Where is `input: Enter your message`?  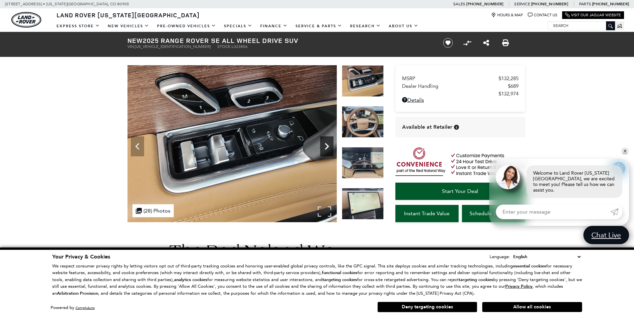 input: Enter your message is located at coordinates (553, 212).